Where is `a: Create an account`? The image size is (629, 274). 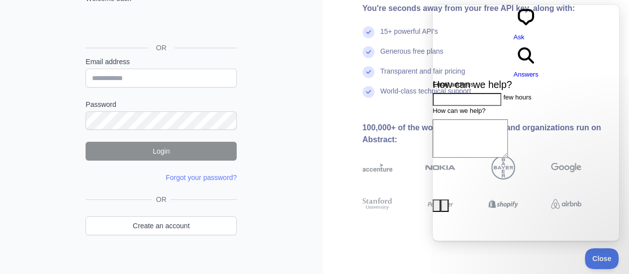 a: Create an account is located at coordinates (161, 226).